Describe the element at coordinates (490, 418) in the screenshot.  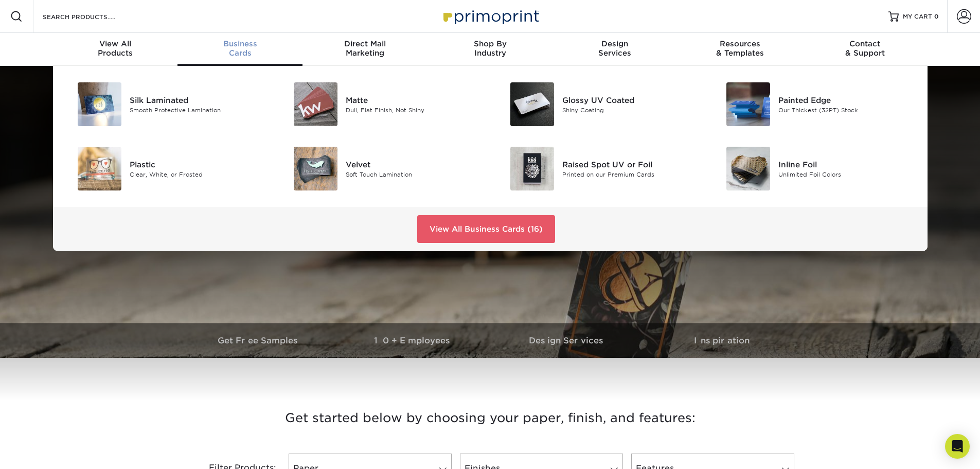
I see `h3: Get started below by choosing your paper, finish, and features:` at that location.